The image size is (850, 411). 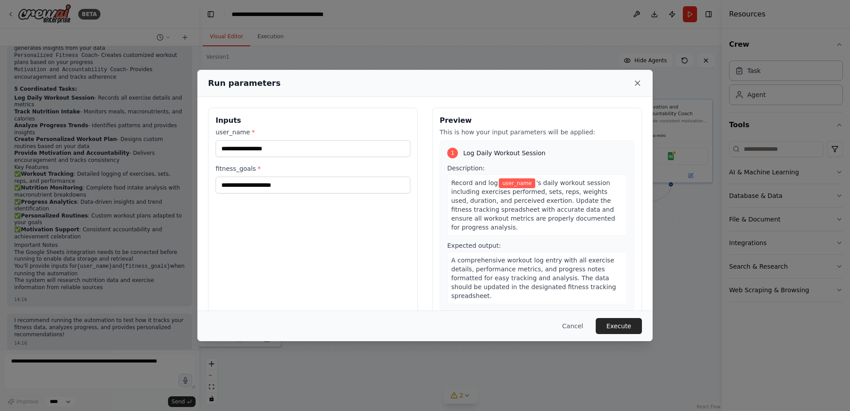 What do you see at coordinates (533, 278) in the screenshot?
I see `span: A comprehensive workout log entry with all exercise details, performance metrics, and progress no...` at bounding box center [533, 278].